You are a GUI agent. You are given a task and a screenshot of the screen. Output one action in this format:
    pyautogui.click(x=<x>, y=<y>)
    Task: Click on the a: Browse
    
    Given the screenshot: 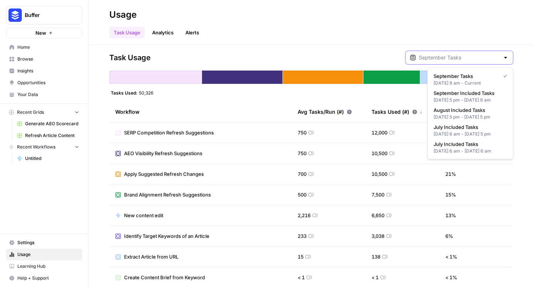 What is the action you would take?
    pyautogui.click(x=44, y=59)
    